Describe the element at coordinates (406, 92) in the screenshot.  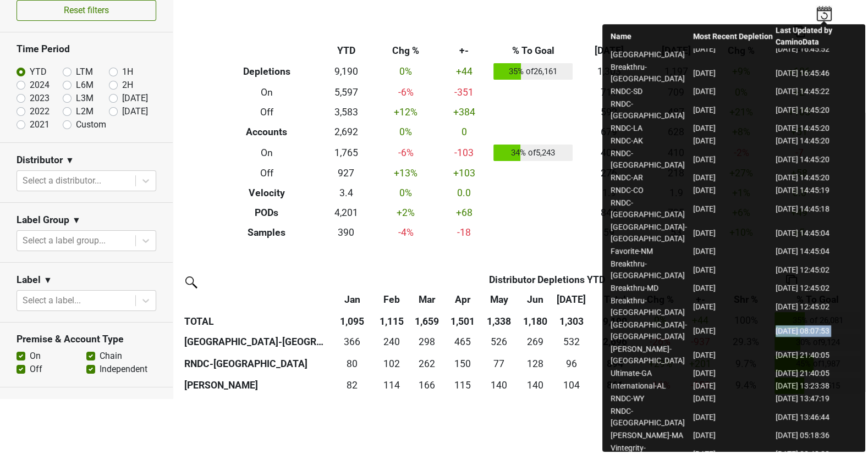
I see `td: -6 %` at that location.